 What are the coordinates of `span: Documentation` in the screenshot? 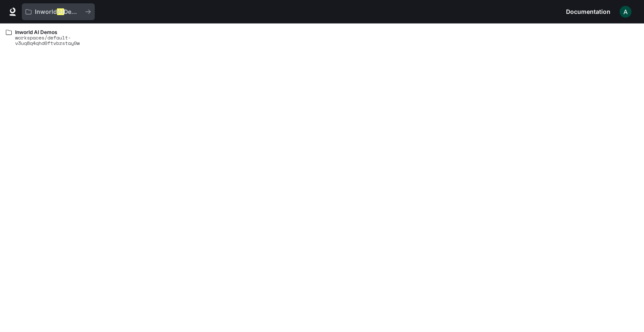 It's located at (588, 12).